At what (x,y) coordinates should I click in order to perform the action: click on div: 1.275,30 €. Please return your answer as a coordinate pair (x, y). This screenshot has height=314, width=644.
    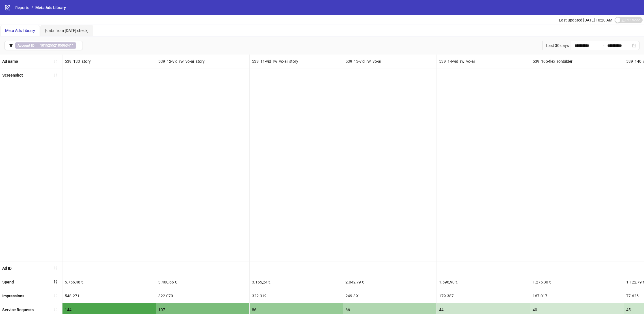
    Looking at the image, I should click on (577, 282).